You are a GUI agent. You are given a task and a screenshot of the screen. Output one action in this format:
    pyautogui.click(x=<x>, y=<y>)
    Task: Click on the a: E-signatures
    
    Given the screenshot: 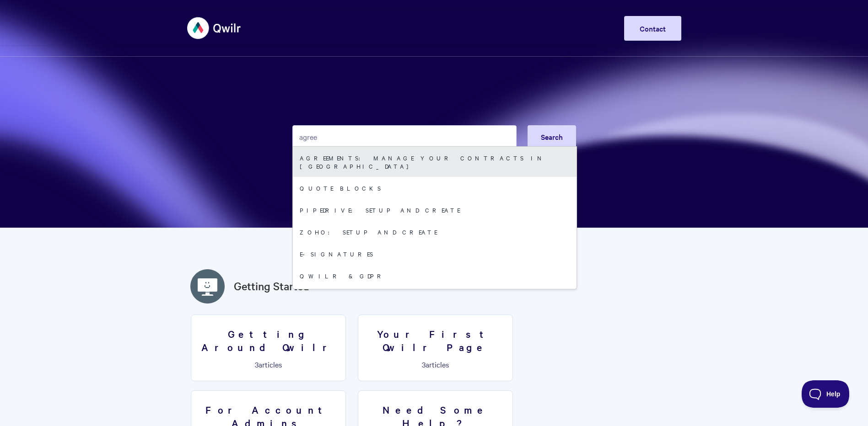 What is the action you would take?
    pyautogui.click(x=435, y=254)
    